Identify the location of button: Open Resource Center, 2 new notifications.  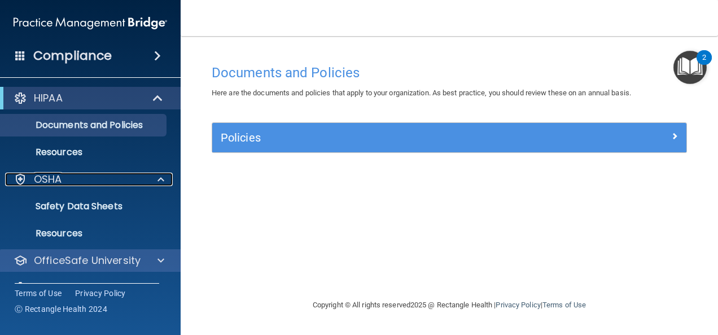
(690, 67).